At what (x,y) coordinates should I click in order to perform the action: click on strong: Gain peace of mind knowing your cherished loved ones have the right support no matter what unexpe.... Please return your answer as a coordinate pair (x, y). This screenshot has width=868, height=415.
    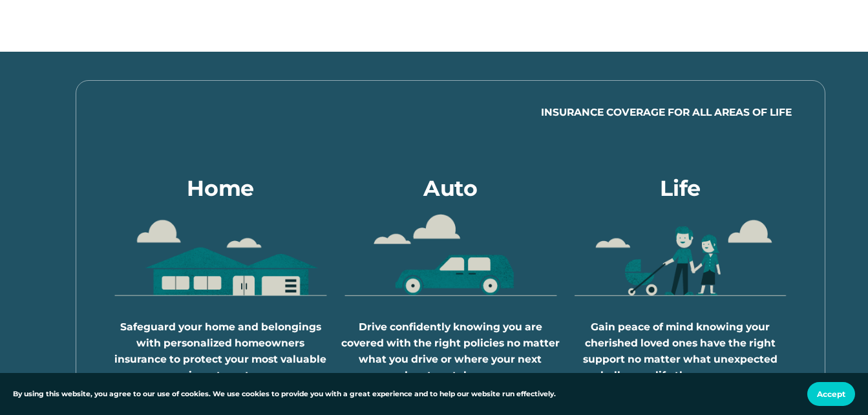
    Looking at the image, I should click on (681, 351).